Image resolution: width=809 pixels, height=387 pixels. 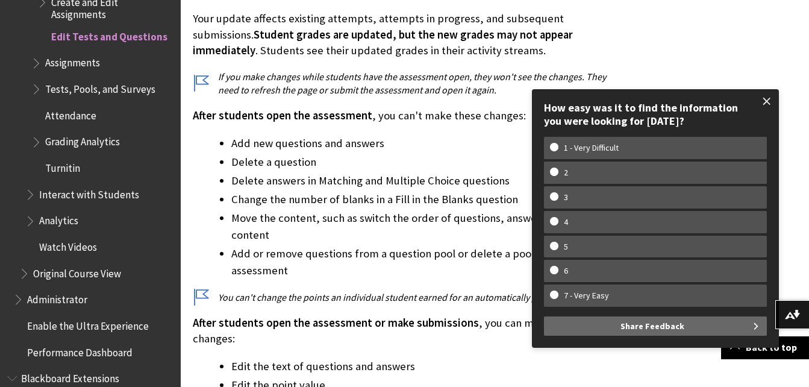 What do you see at coordinates (565, 222) in the screenshot?
I see `w-span: 4` at bounding box center [565, 222].